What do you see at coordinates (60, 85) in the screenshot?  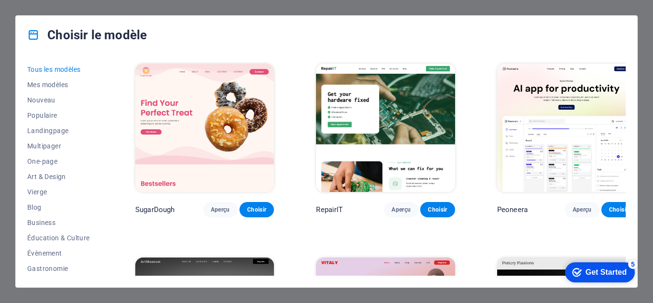 I see `button: Mes modèles` at bounding box center [60, 85].